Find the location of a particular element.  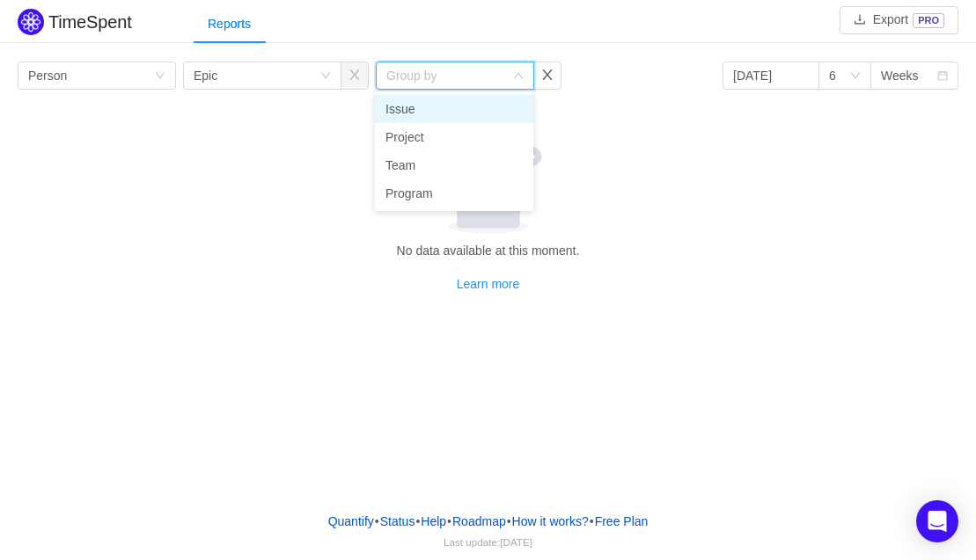

span: Last update: is located at coordinates (487, 541).